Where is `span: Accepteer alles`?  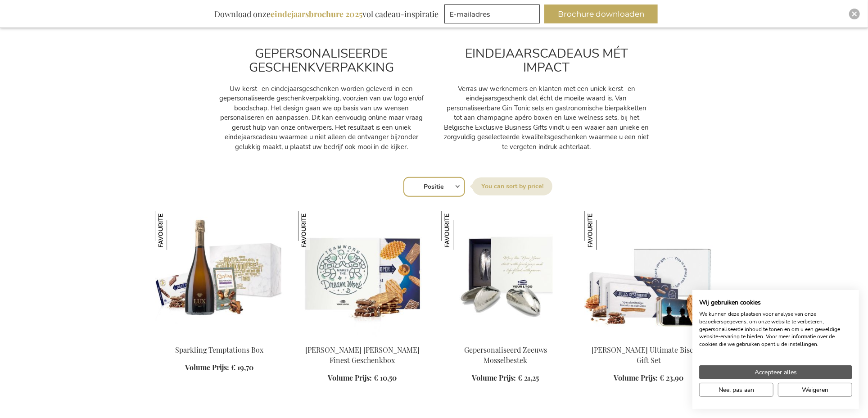 span: Accepteer alles is located at coordinates (776, 372).